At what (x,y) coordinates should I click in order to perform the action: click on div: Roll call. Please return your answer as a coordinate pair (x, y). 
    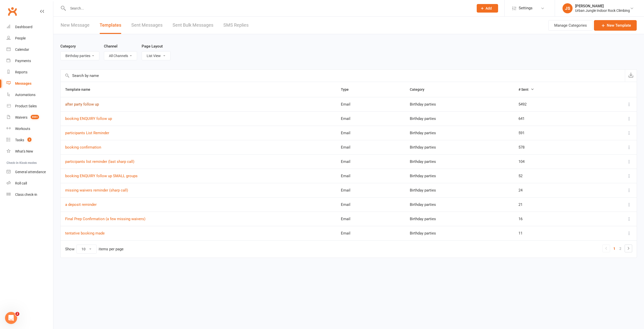
    Looking at the image, I should click on (21, 183).